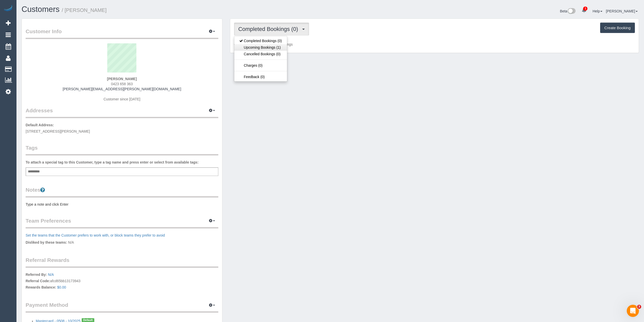 This screenshot has height=322, width=644. I want to click on p: afcd65bb13173943, so click(122, 281).